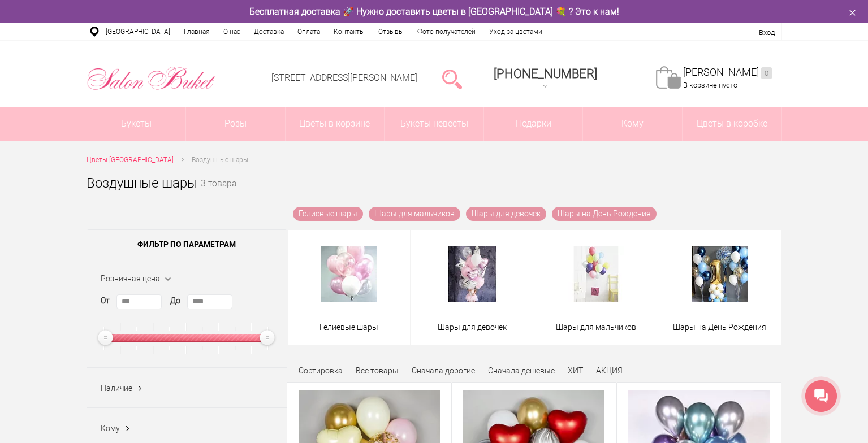 The width and height of the screenshot is (868, 443). I want to click on img: Шары для мальчиков, so click(596, 274).